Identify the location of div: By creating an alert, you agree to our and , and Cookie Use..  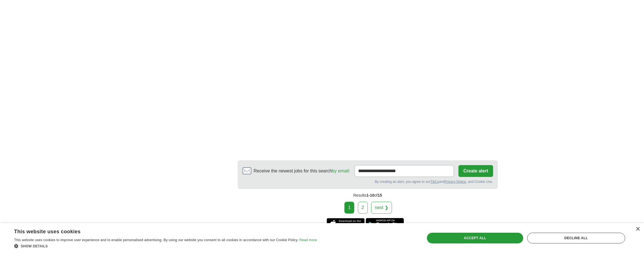
(368, 182).